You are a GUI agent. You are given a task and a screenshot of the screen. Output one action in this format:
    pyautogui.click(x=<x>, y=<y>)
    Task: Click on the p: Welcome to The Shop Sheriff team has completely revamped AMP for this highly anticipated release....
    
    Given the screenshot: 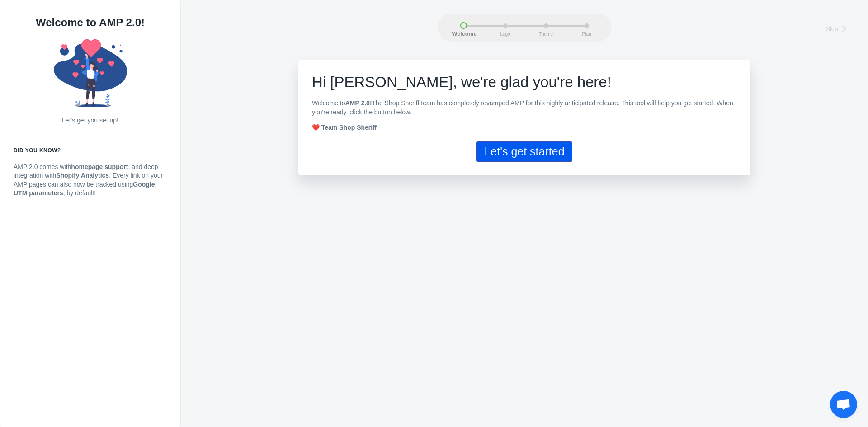 What is the action you would take?
    pyautogui.click(x=525, y=107)
    